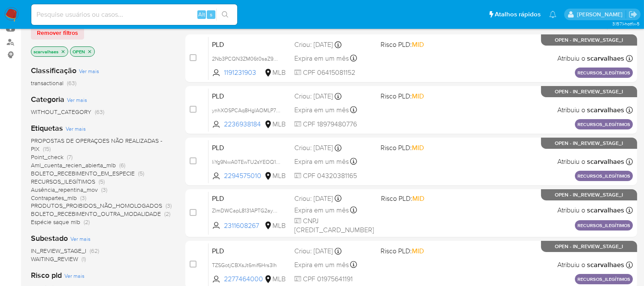 The image size is (644, 286). What do you see at coordinates (134, 14) in the screenshot?
I see `input: Pesquise usuários ou casos...` at bounding box center [134, 14].